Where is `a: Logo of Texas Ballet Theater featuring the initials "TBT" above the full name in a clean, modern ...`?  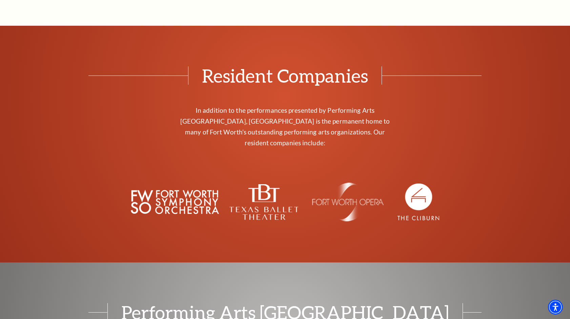 a: Logo of Texas Ballet Theater featuring the initials "TBT" above the full name in a clean, modern ... is located at coordinates (263, 201).